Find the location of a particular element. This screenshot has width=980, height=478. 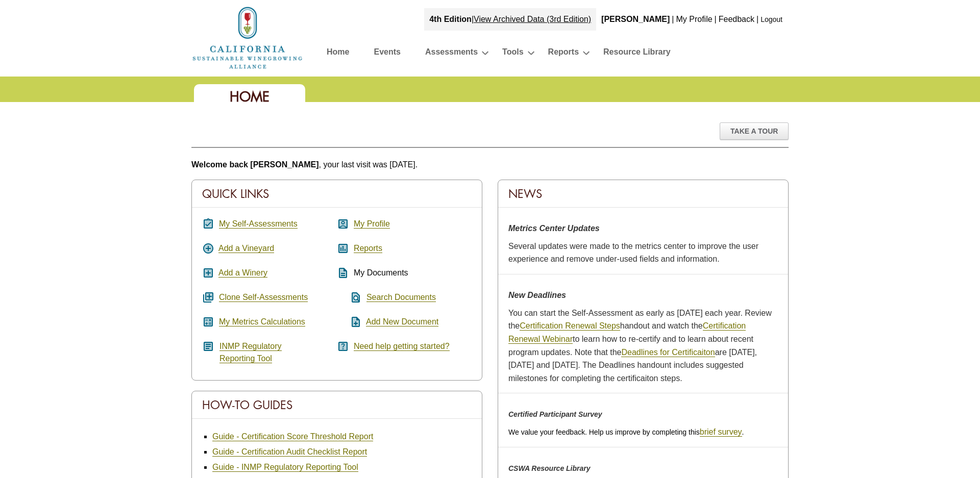

a: Certification Renewal Webinar is located at coordinates (627, 333).